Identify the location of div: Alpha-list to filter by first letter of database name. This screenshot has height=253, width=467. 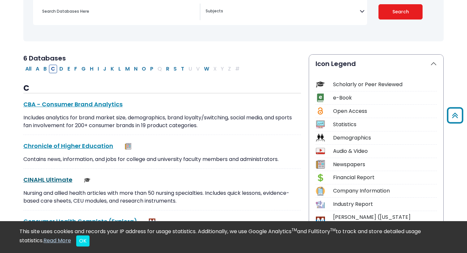
(133, 68).